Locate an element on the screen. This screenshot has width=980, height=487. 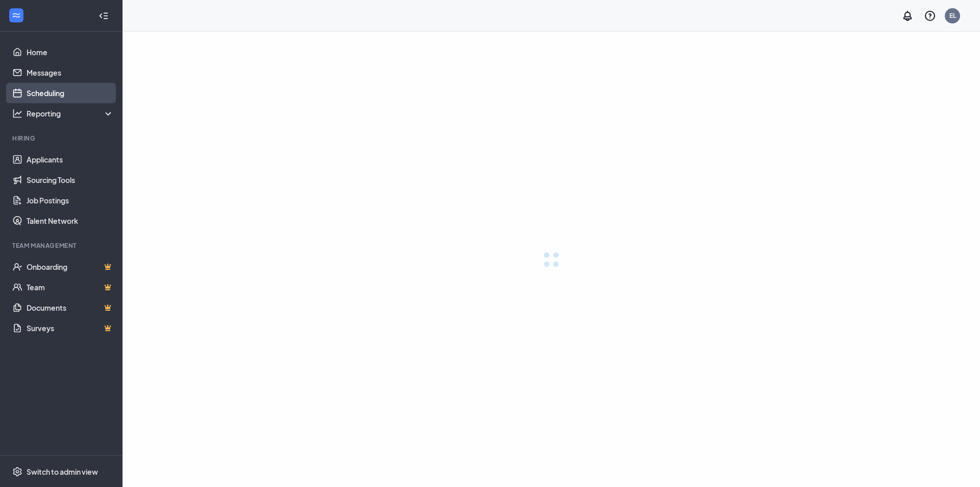
a: Messages is located at coordinates (70, 73).